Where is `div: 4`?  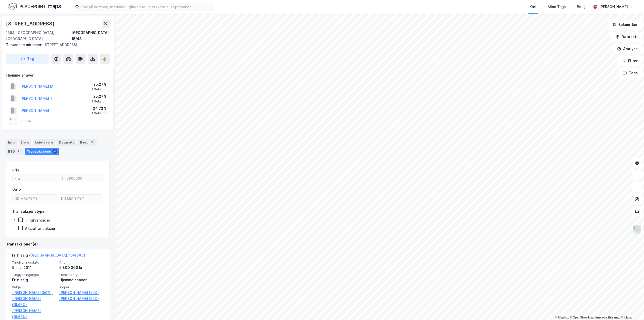
div: 4 is located at coordinates (55, 151).